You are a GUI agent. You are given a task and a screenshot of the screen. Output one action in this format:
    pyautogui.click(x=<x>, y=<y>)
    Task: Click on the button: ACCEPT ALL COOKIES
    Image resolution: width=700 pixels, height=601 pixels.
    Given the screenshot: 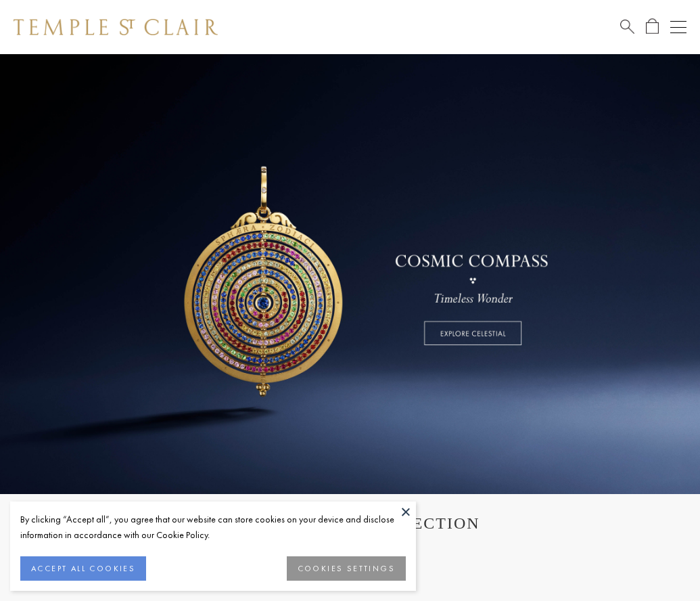 What is the action you would take?
    pyautogui.click(x=84, y=569)
    